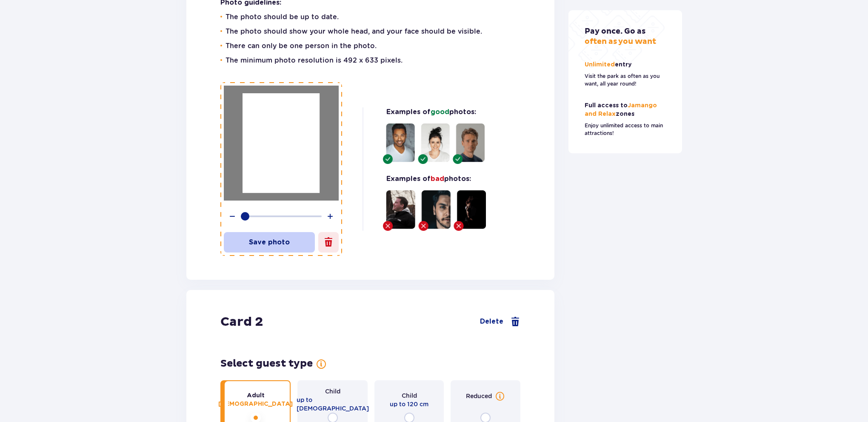 Image resolution: width=868 pixels, height=422 pixels. Describe the element at coordinates (269, 242) in the screenshot. I see `button: Save photo` at that location.